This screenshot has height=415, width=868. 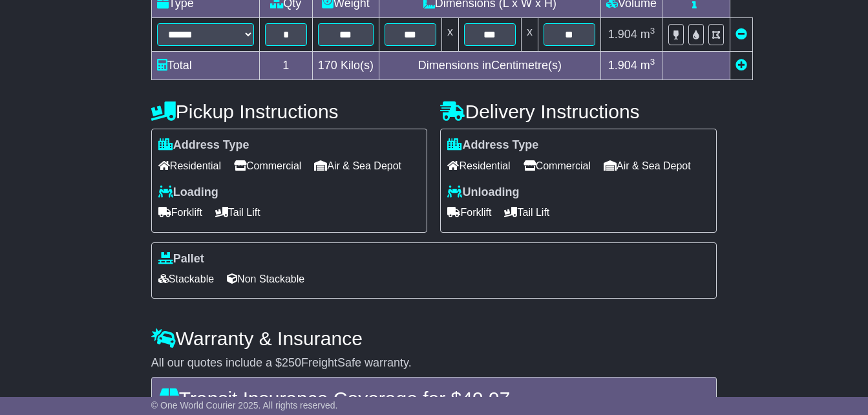 What do you see at coordinates (188, 193) in the screenshot?
I see `label: Loading` at bounding box center [188, 193].